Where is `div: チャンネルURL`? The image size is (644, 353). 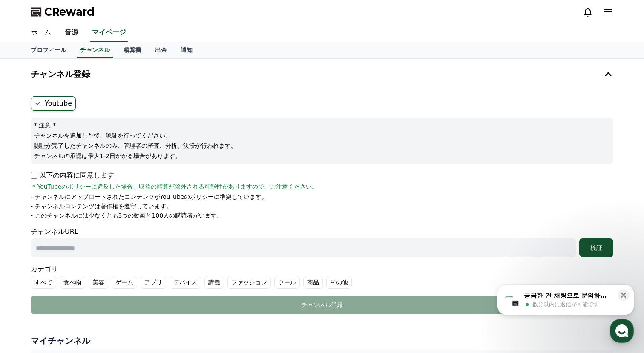 div: チャンネルURL is located at coordinates (322, 242).